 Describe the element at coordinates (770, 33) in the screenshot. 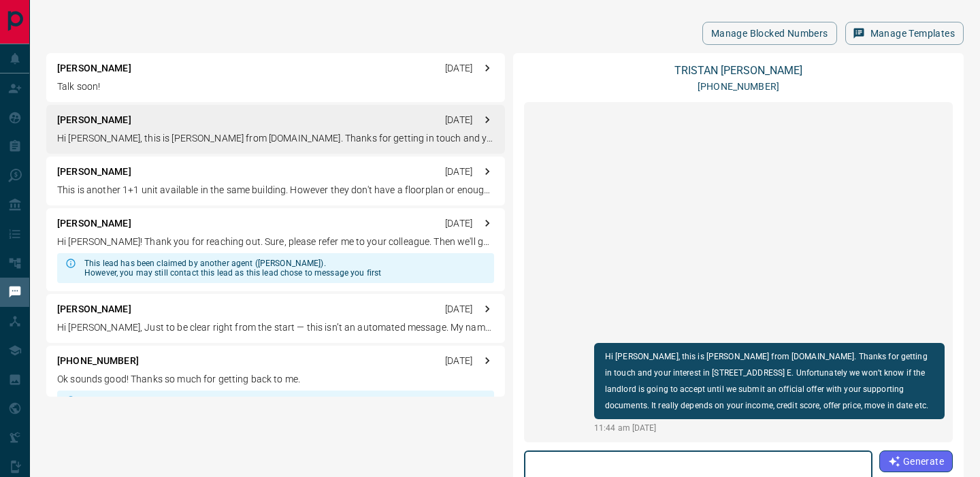

I see `button: Manage Blocked Numbers` at that location.